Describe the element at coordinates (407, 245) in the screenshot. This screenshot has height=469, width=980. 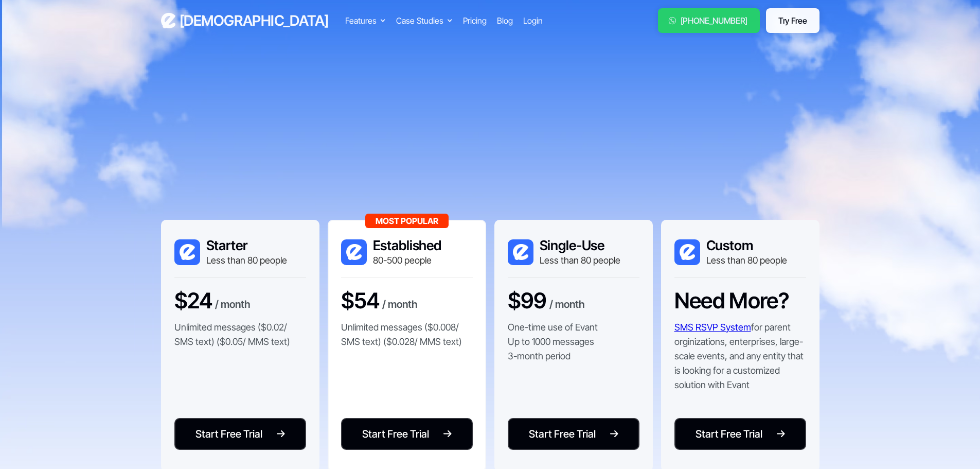
I see `h3: Established` at that location.